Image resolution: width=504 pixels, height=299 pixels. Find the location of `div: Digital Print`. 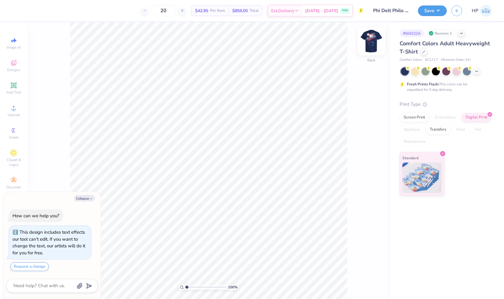

div: Digital Print is located at coordinates (476, 118).